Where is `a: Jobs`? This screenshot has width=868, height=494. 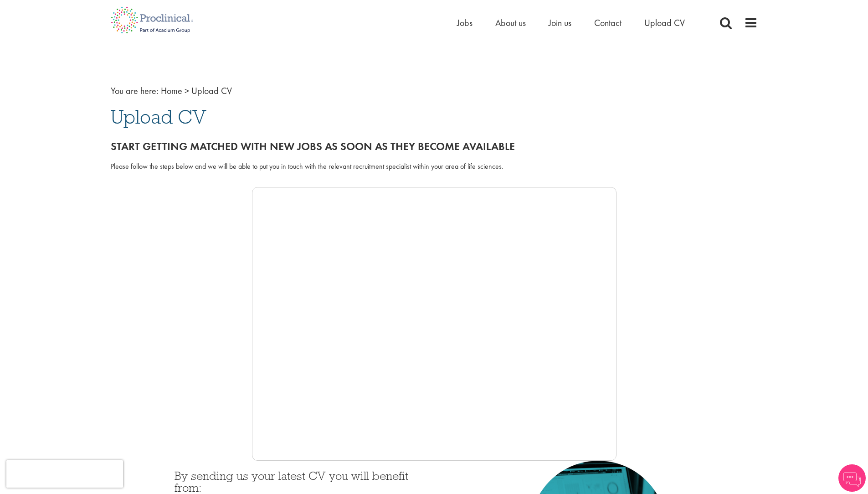
a: Jobs is located at coordinates (465, 23).